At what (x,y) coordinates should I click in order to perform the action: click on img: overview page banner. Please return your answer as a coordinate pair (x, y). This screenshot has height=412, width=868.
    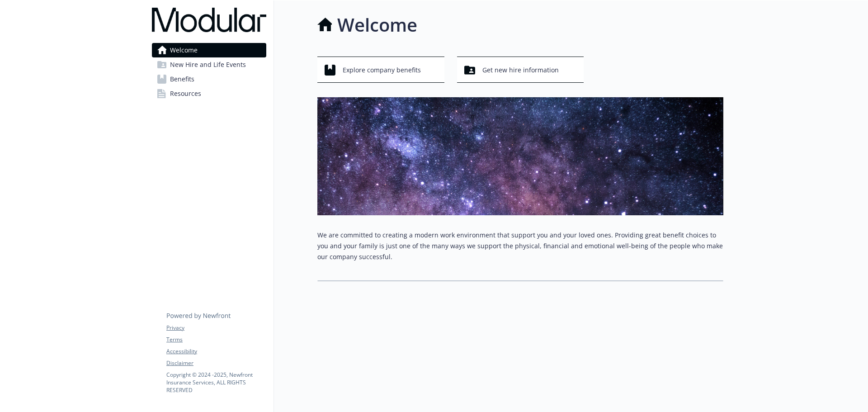
    Looking at the image, I should click on (520, 156).